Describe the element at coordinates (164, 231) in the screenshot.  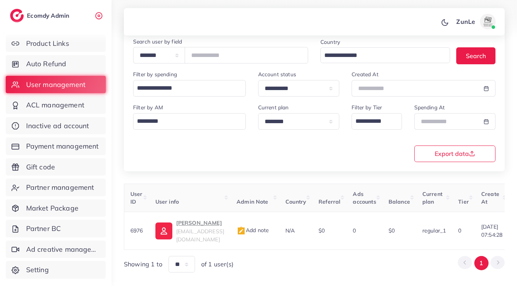
I see `img: ic-user-info.36bf1079.svg` at that location.